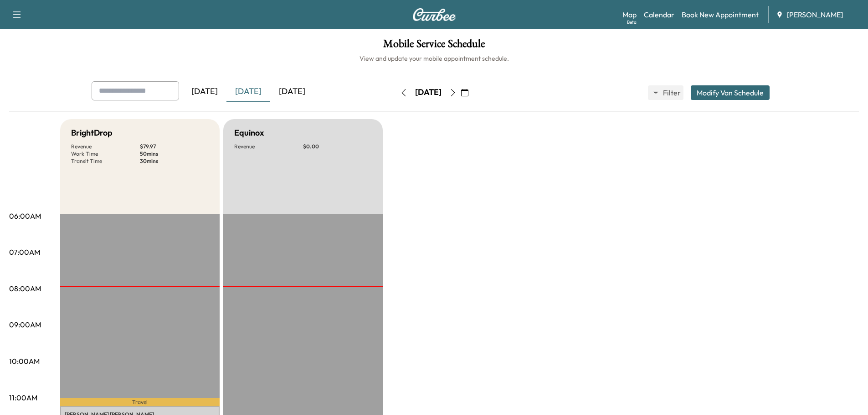 The height and width of the screenshot is (415, 868). I want to click on p: $ 79.97, so click(174, 146).